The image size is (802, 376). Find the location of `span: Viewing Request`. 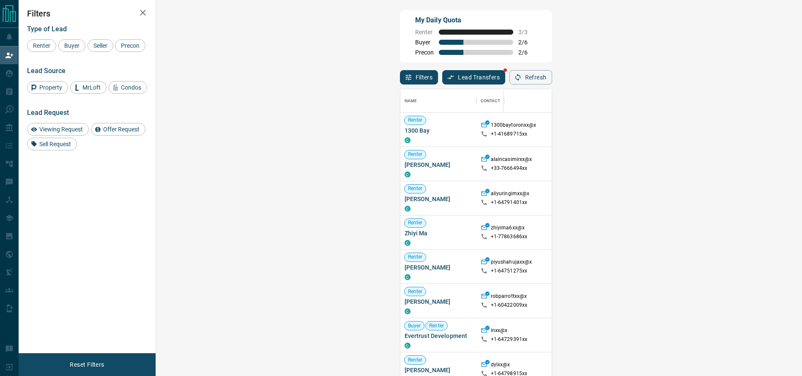

span: Viewing Request is located at coordinates (61, 129).